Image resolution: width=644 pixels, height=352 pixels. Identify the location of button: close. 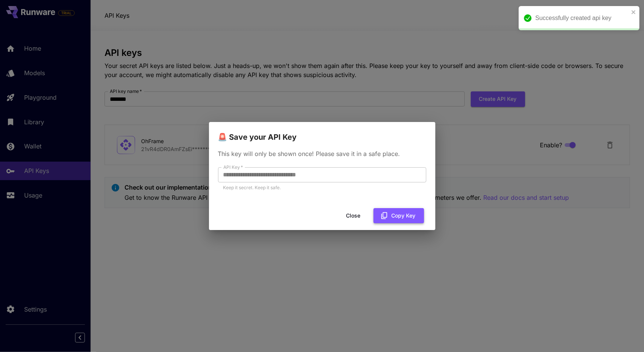
(634, 12).